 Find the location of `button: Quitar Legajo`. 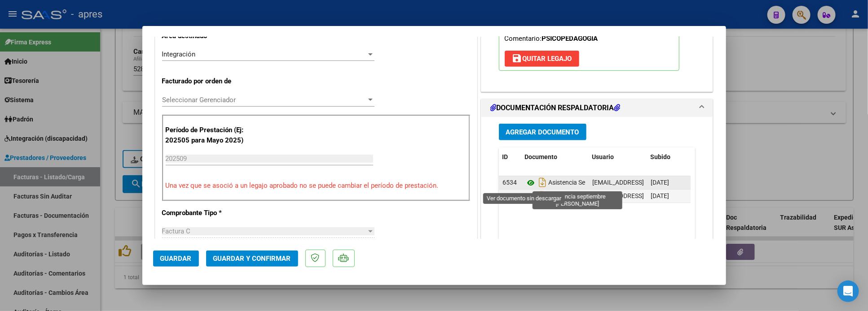

button: Quitar Legajo is located at coordinates (542, 58).